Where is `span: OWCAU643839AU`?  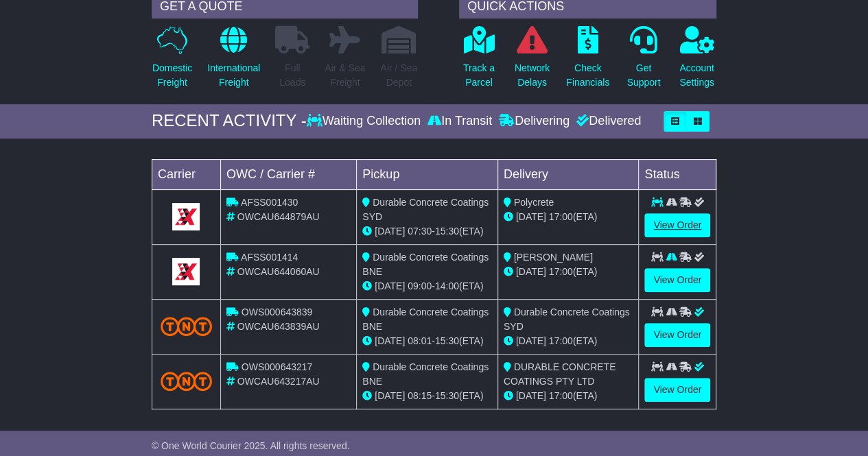 span: OWCAU643839AU is located at coordinates (278, 327).